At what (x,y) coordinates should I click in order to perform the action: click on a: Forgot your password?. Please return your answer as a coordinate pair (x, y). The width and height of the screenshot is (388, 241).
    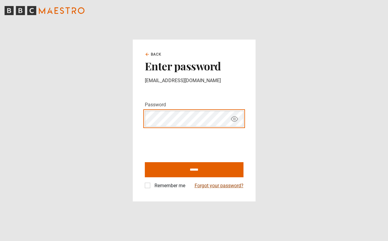
    Looking at the image, I should click on (219, 185).